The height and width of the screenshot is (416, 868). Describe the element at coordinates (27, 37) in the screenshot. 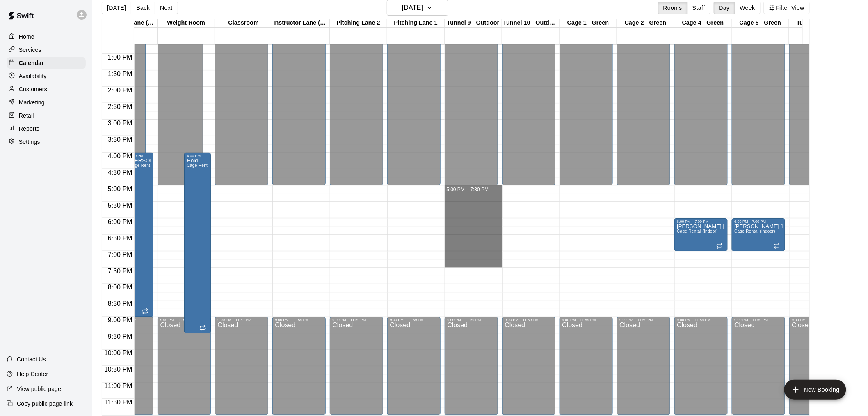

I see `p: Home` at that location.